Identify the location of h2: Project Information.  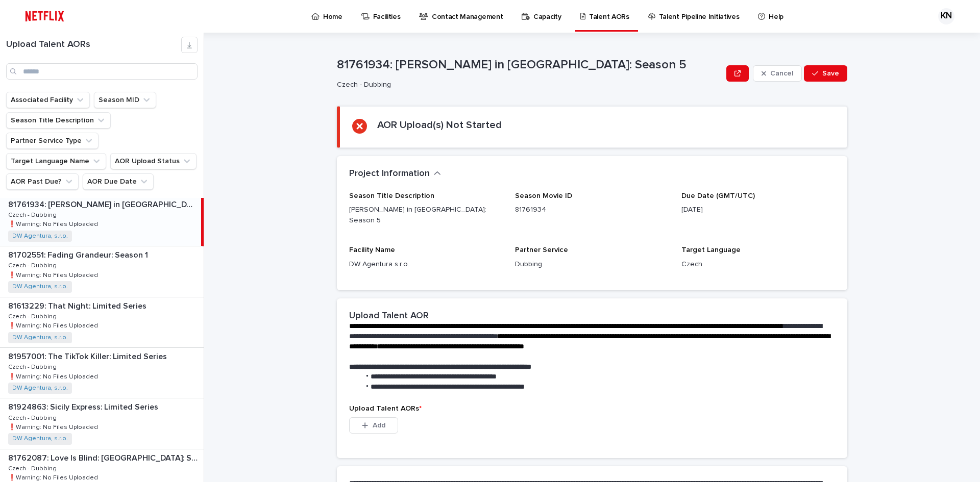
(390, 174).